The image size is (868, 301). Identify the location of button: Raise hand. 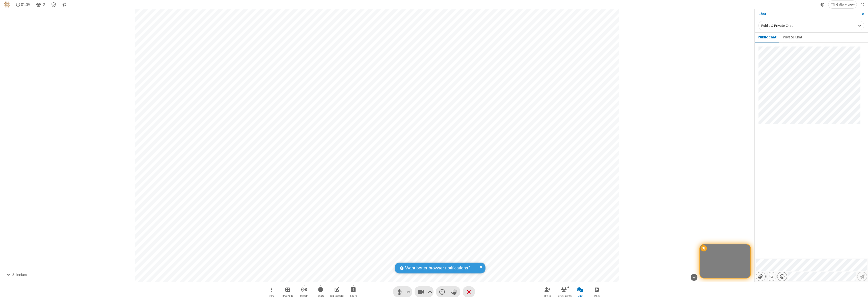
(454, 292).